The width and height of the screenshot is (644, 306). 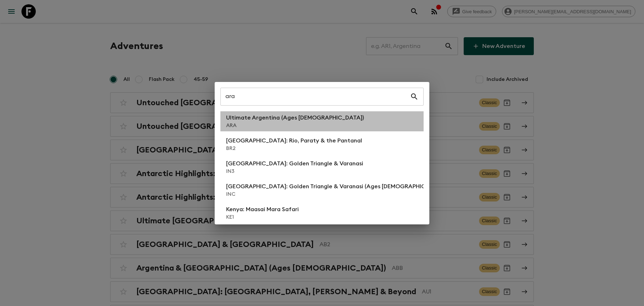 What do you see at coordinates (294, 172) in the screenshot?
I see `p: IN3` at bounding box center [294, 172].